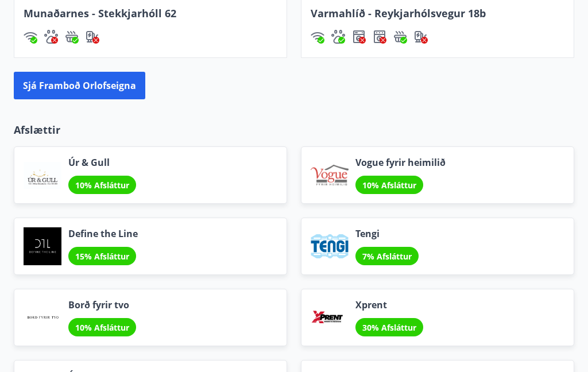 The width and height of the screenshot is (588, 372). I want to click on div: Þvottavél, so click(358, 37).